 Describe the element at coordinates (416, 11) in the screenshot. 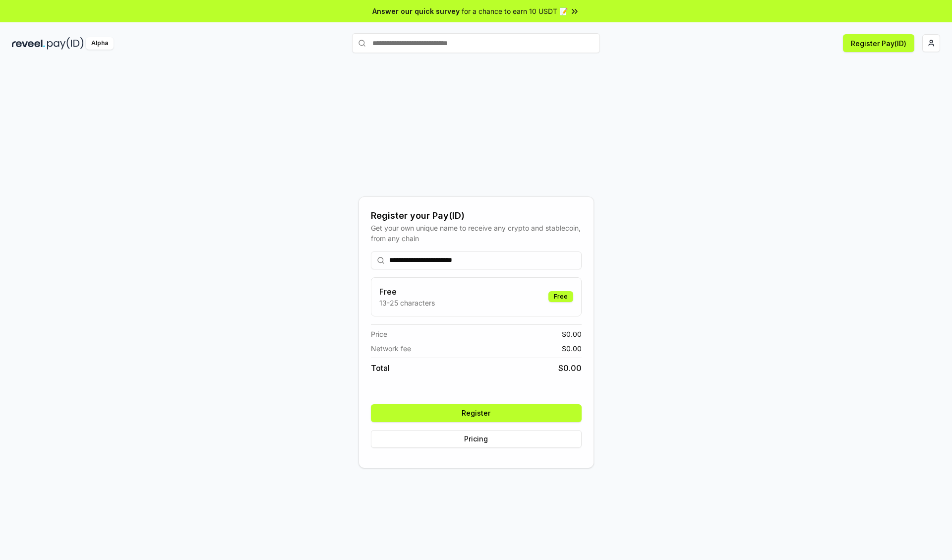

I see `span: Answer our quick survey` at that location.